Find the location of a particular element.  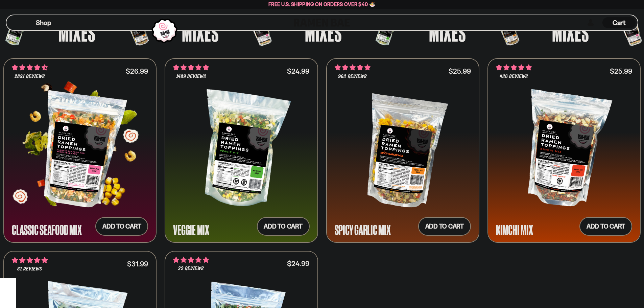

div: $31.99 is located at coordinates (137, 264).